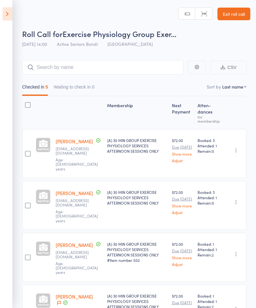  What do you see at coordinates (209, 113) in the screenshot?
I see `div: Atten­dances` at bounding box center [209, 113].